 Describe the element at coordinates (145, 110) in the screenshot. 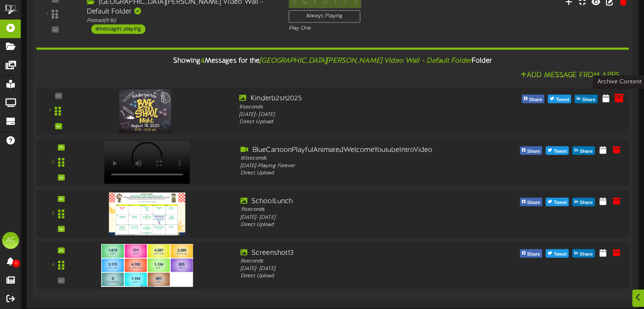

I see `img: e8a3a111-7c87-474d-beed-806aaa71773e.jpg` at that location.